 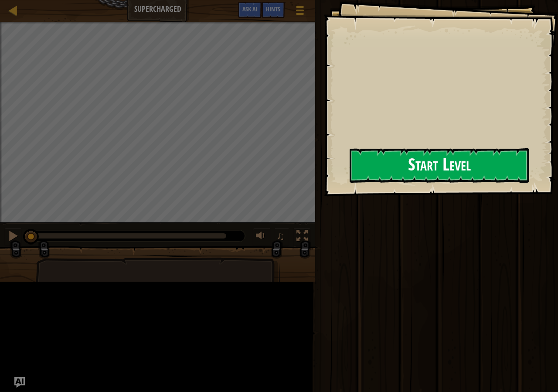 What do you see at coordinates (302, 237) in the screenshot?
I see `button: Toggle fullscreen` at bounding box center [302, 237].